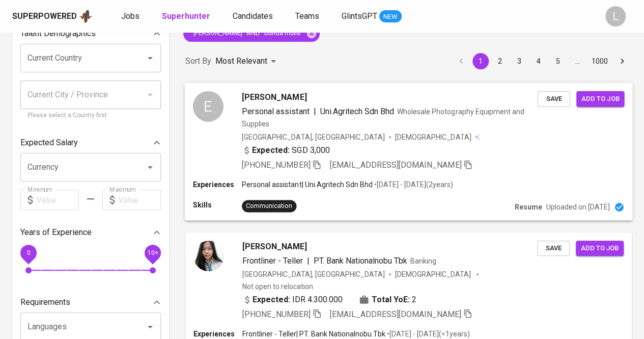  What do you see at coordinates (46, 302) in the screenshot?
I see `p: Requirements` at bounding box center [46, 302].